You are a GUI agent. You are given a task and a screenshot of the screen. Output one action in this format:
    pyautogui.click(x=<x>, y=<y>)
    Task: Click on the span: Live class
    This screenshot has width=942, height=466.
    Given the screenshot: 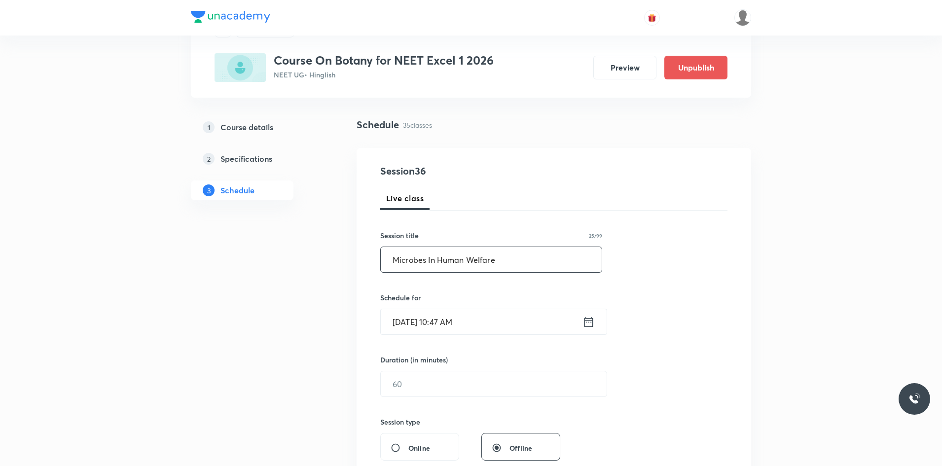 What is the action you would take?
    pyautogui.click(x=405, y=198)
    